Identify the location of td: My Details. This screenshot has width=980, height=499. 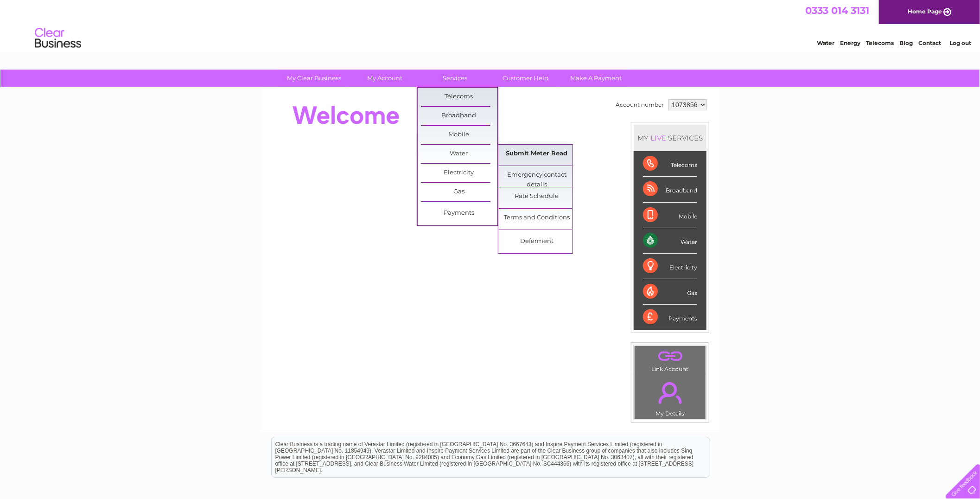
(670, 398).